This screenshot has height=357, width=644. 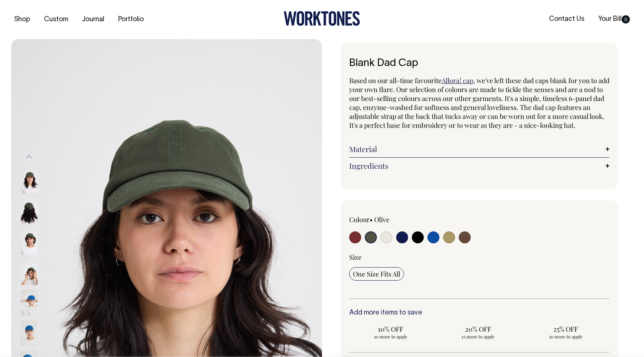 What do you see at coordinates (29, 157) in the screenshot?
I see `button: Previous` at bounding box center [29, 157].